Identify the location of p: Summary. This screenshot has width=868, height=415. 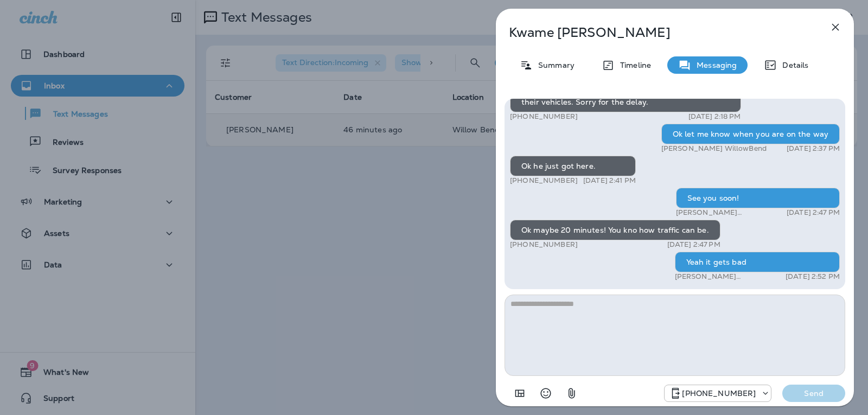
(553, 65).